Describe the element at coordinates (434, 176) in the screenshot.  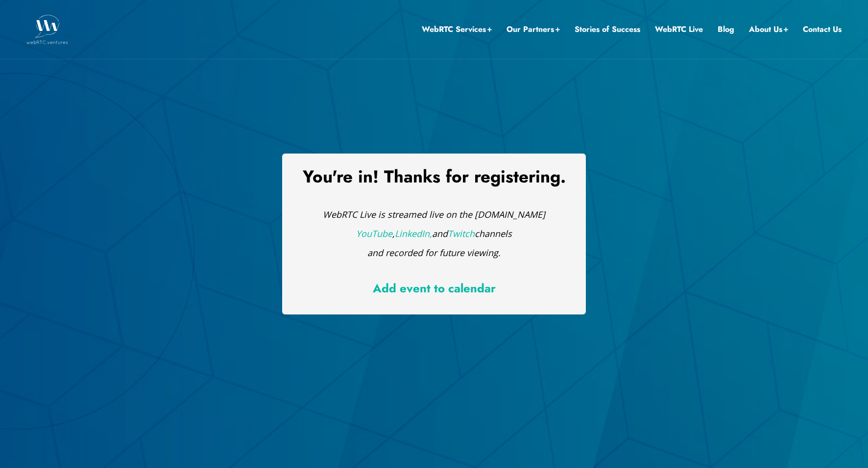
I see `h1: You're in! Thanks for registering.` at that location.